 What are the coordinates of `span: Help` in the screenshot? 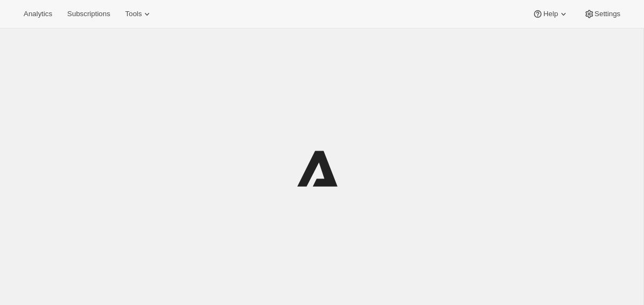 It's located at (550, 14).